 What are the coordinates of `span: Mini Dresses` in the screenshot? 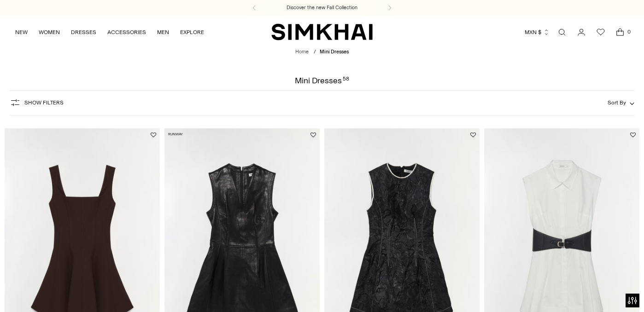 It's located at (334, 52).